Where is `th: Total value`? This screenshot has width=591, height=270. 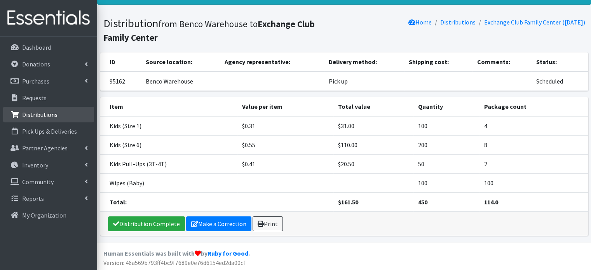 th: Total value is located at coordinates (374, 107).